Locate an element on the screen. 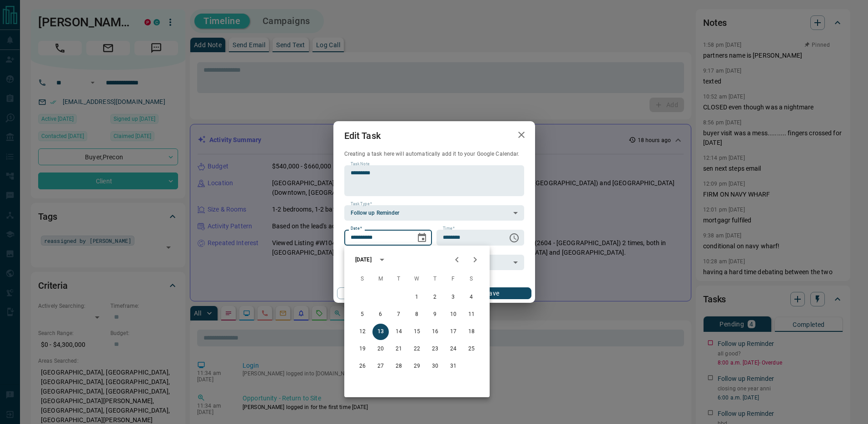 This screenshot has width=868, height=424. button: 21 is located at coordinates (399, 349).